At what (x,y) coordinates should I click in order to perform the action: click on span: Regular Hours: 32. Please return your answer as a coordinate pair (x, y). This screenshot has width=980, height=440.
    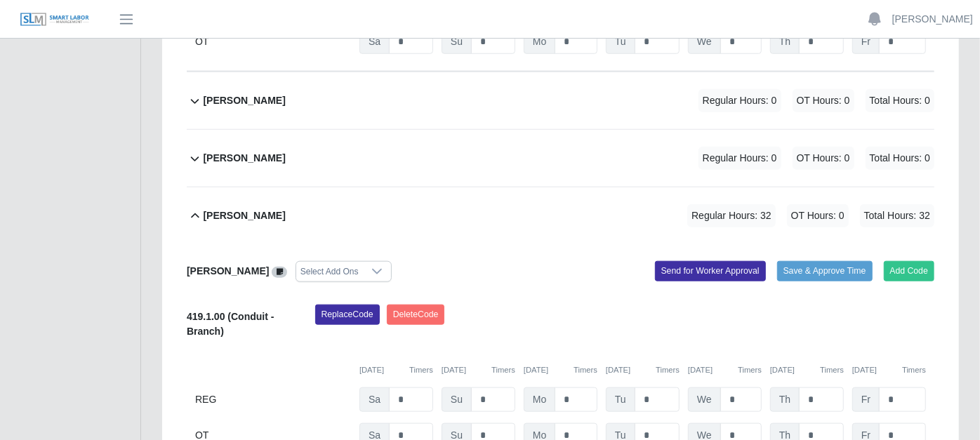
    Looking at the image, I should click on (731, 216).